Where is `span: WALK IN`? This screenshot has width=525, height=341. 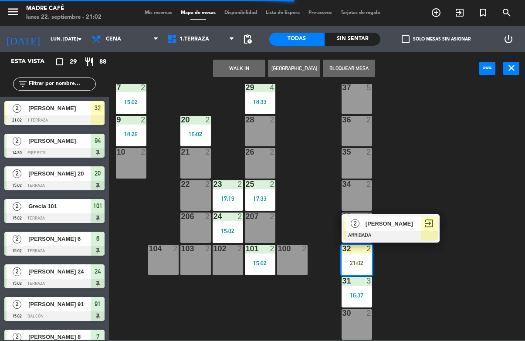
span: WALK IN is located at coordinates (459, 13).